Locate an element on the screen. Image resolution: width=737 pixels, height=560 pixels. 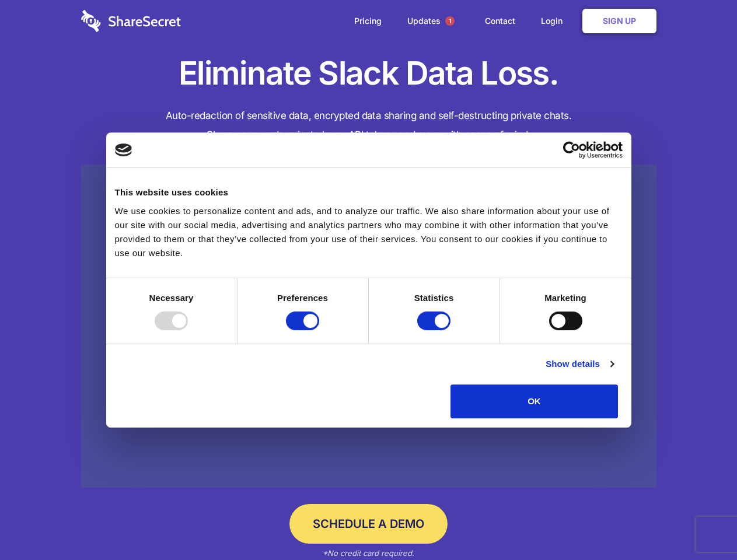
div: We use cookies to personalize content and ads, and to analyze our traffic. We also share informat... is located at coordinates (369, 232).